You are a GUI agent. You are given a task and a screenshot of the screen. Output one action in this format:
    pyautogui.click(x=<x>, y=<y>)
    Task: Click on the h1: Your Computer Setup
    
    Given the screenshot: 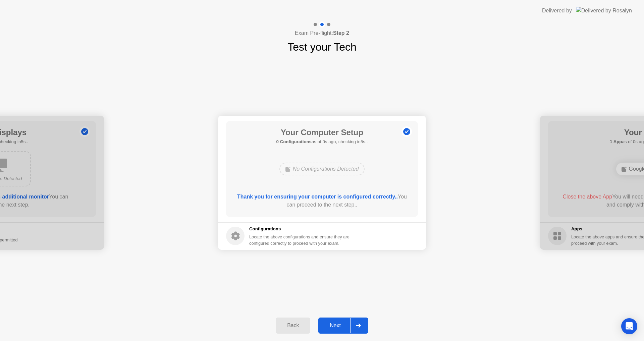 What is the action you would take?
    pyautogui.click(x=322, y=132)
    